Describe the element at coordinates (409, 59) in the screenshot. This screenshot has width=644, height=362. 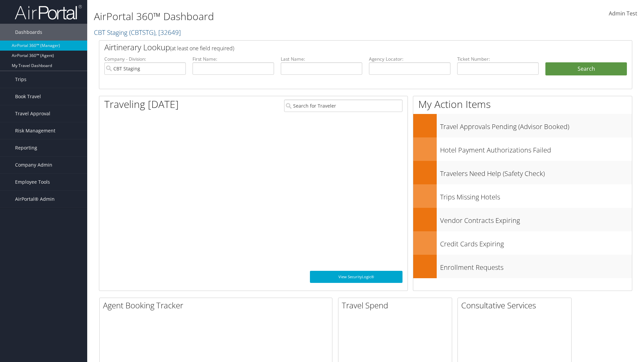
I see `label: Agency Locator:` at that location.